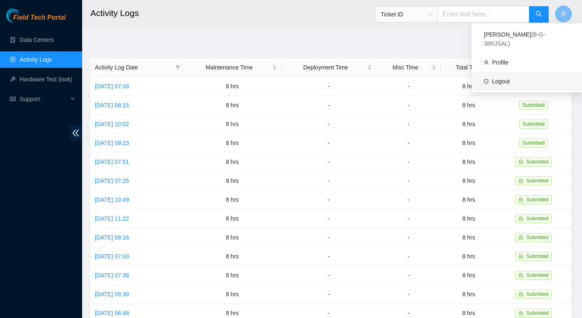 The width and height of the screenshot is (582, 318). Describe the element at coordinates (564, 14) in the screenshot. I see `button: R` at that location.